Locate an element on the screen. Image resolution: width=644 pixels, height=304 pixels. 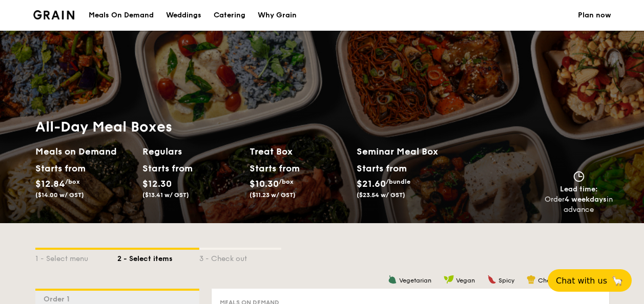
img: Grain is located at coordinates (54, 15).